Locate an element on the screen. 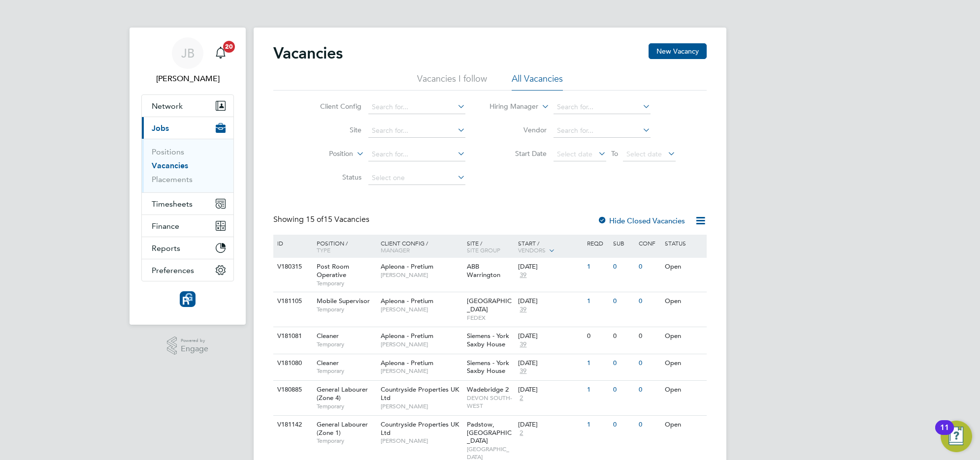 This screenshot has height=460, width=980. span: 15 Vacancies is located at coordinates (337, 220).